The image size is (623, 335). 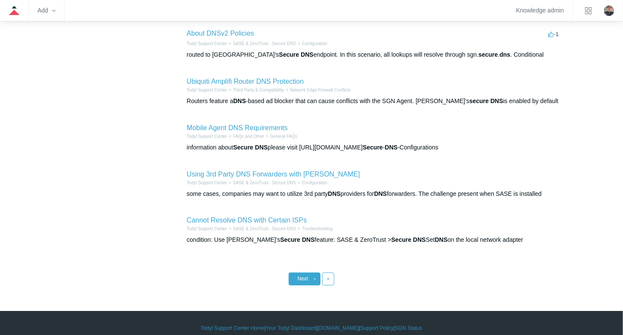 I want to click on li: Network Edge Firewall Conflicts, so click(x=317, y=90).